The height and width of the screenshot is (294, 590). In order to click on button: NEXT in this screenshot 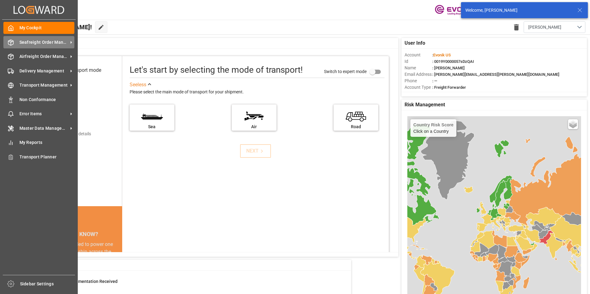, I will do `click(256, 151)`.